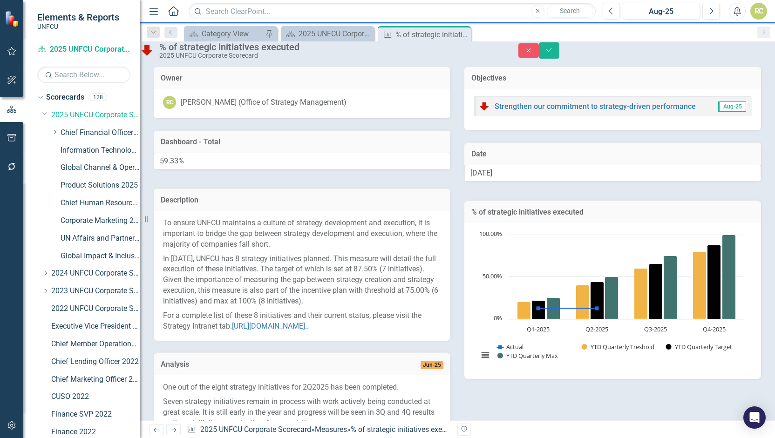 This screenshot has height=438, width=775. I want to click on g: YTD Quarterly Max, series 4 of 4. Bar series with 4 bars., so click(641, 277).